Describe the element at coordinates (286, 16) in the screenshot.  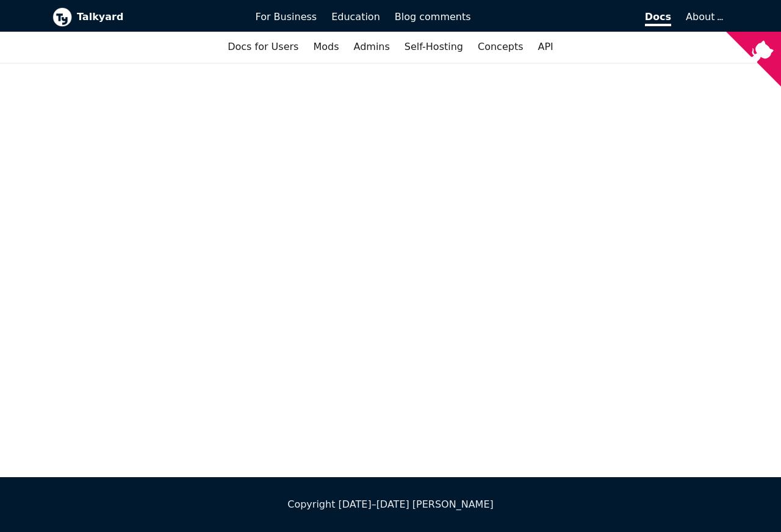
I see `span: For Business` at that location.